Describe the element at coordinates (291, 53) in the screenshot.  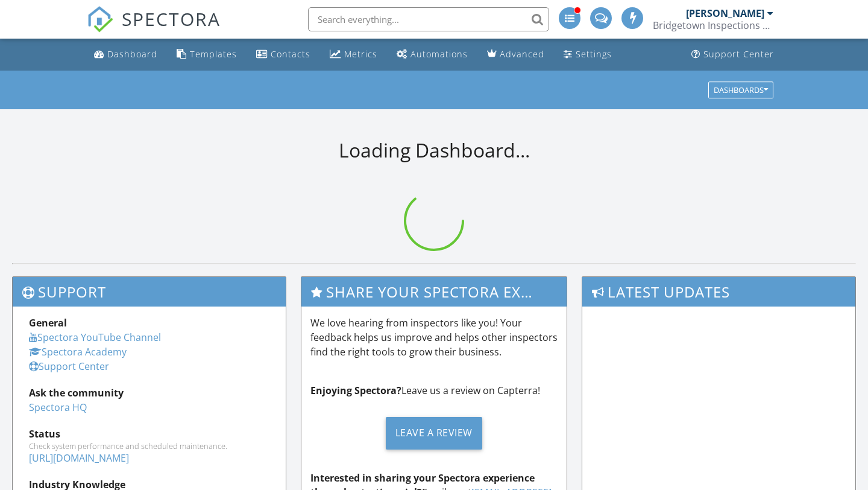
I see `div: Contacts` at that location.